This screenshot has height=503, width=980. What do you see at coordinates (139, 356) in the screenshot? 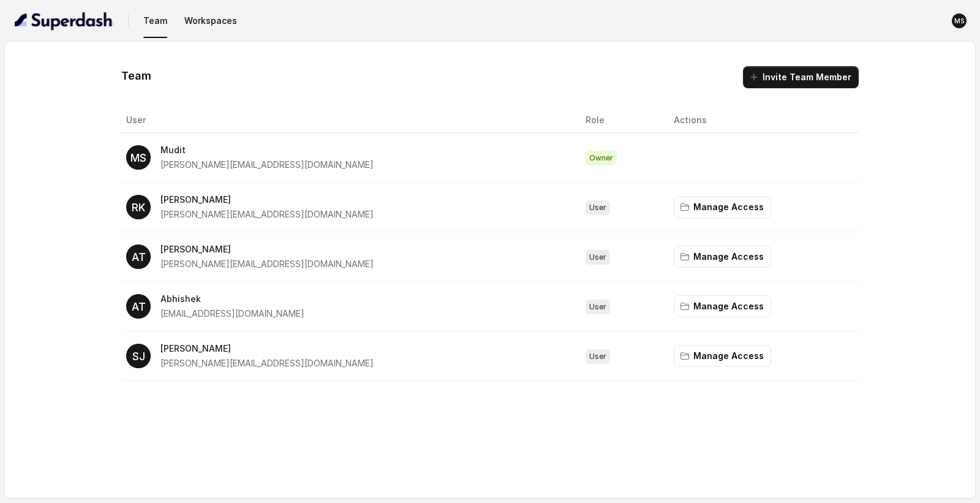
I see `text: SJ` at bounding box center [139, 356].